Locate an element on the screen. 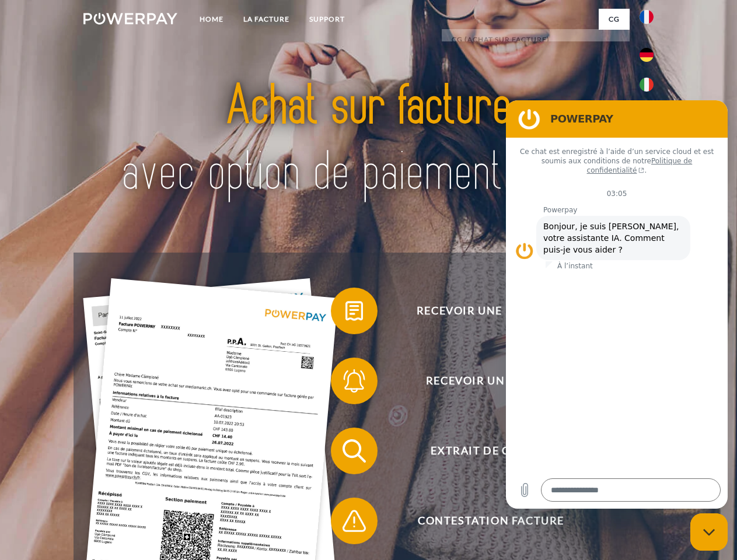 This screenshot has height=560, width=737. button: Recevoir une facture ? is located at coordinates (482, 310).